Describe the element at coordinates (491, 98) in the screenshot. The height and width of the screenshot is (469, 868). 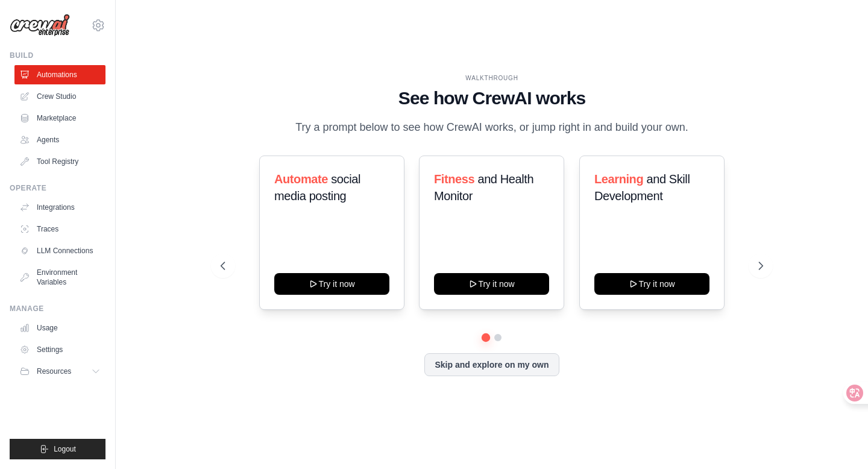
I see `h1: See how CrewAI works` at that location.